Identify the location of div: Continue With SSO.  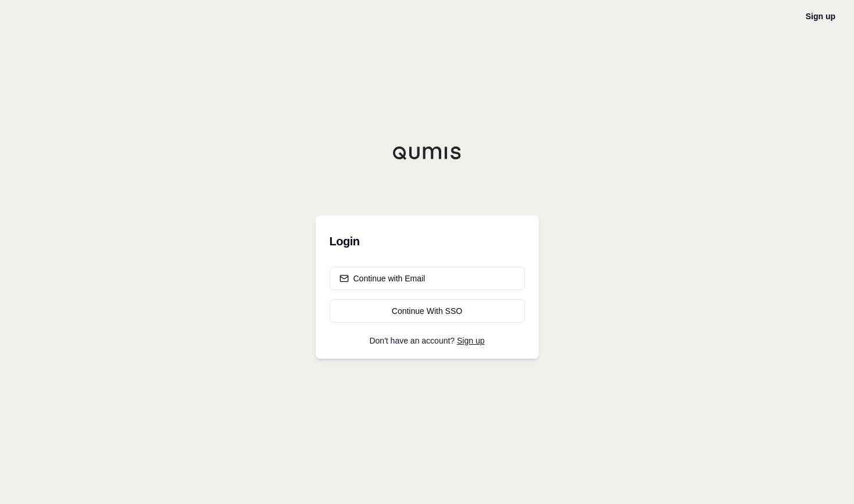
(427, 311).